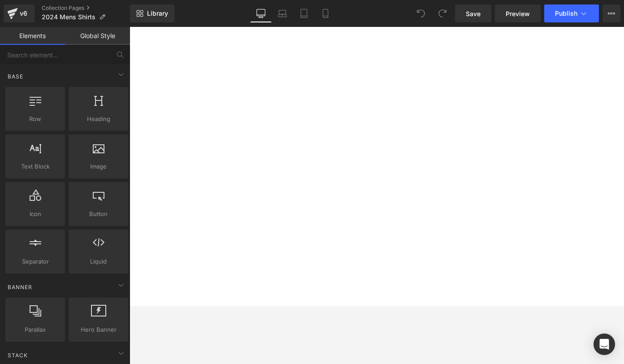 Image resolution: width=624 pixels, height=364 pixels. Describe the element at coordinates (20, 287) in the screenshot. I see `span: Banner` at that location.